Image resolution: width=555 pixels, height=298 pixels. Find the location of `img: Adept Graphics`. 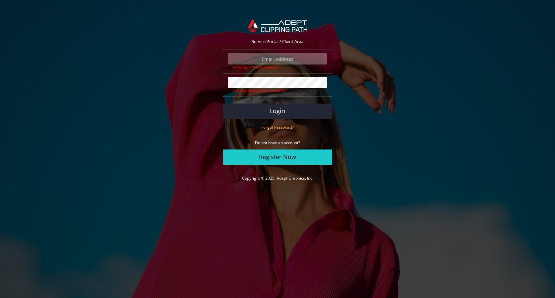

img: Adept Graphics is located at coordinates (277, 26).